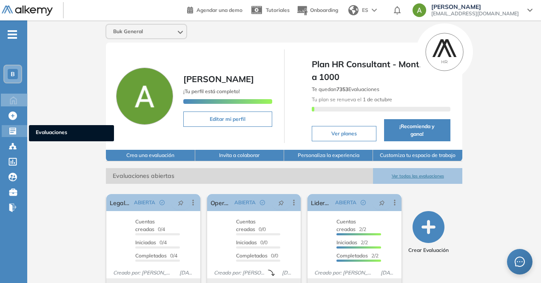  I want to click on span: Te quedan Evaluaciones, so click(345, 89).